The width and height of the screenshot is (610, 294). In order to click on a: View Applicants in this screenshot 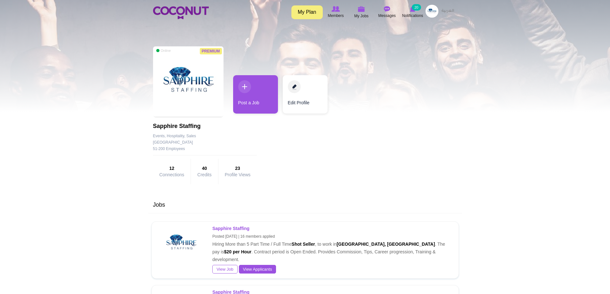, I will do `click(257, 269)`.